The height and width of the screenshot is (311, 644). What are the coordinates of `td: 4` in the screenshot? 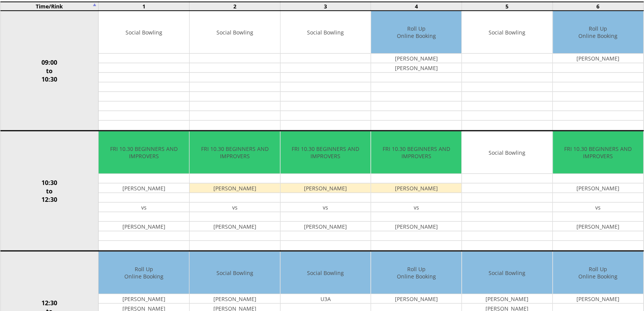 It's located at (417, 6).